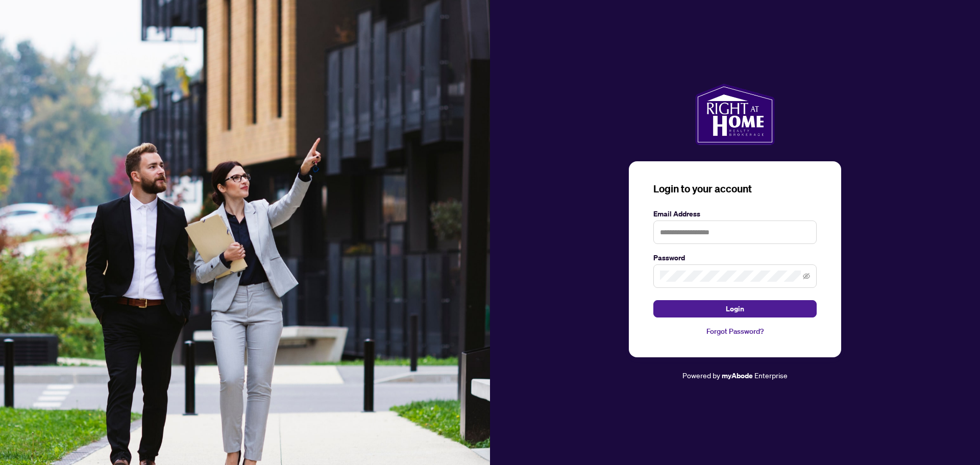 The height and width of the screenshot is (465, 980). Describe the element at coordinates (771, 375) in the screenshot. I see `span: Enterprise` at that location.